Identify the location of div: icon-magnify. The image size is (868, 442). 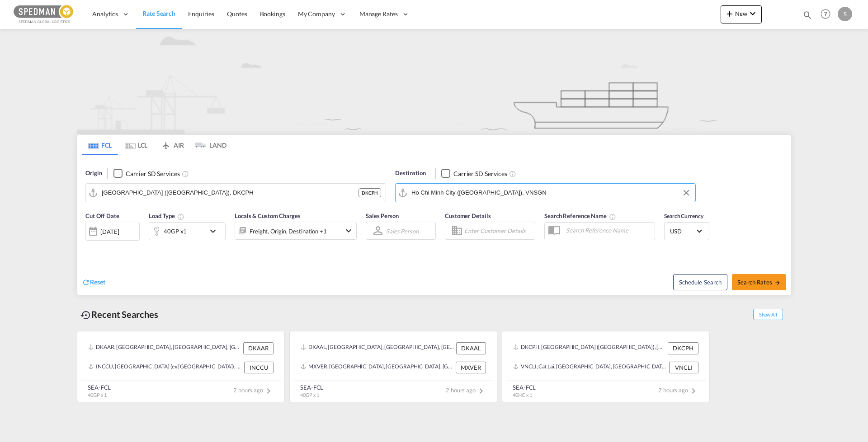
(807, 17).